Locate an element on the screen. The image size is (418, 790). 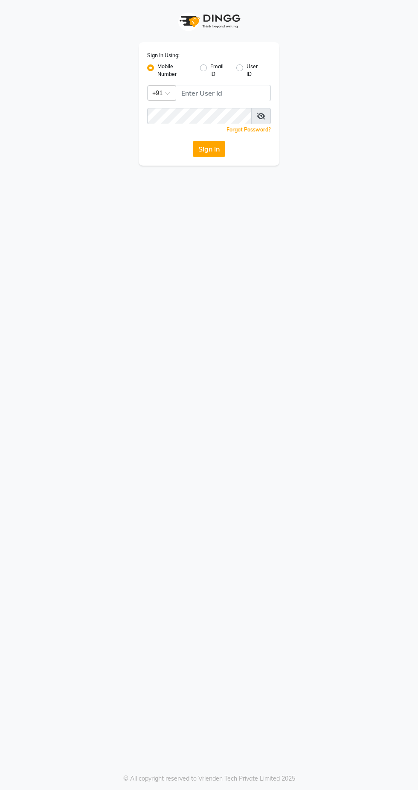
label: Sign In Using: is located at coordinates (164, 56).